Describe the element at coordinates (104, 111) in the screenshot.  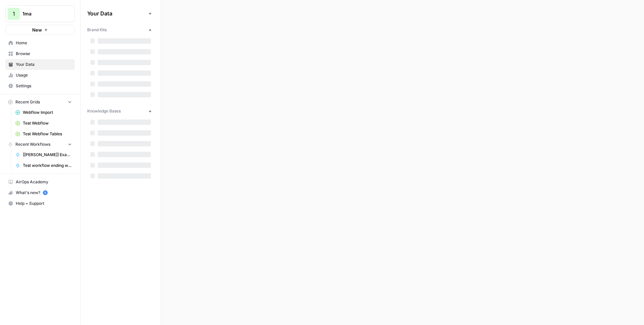
I see `span: Knowledge Bases` at that location.